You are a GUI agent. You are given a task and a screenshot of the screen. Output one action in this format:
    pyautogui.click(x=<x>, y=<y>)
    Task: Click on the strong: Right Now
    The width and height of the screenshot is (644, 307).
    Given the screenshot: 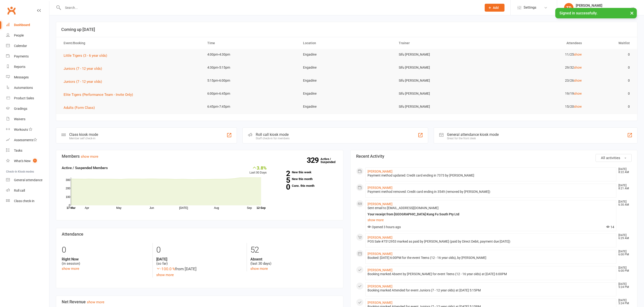 What is the action you would take?
    pyautogui.click(x=105, y=259)
    